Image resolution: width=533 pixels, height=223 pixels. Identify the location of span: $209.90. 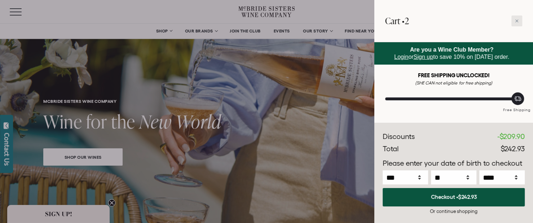
(512, 136).